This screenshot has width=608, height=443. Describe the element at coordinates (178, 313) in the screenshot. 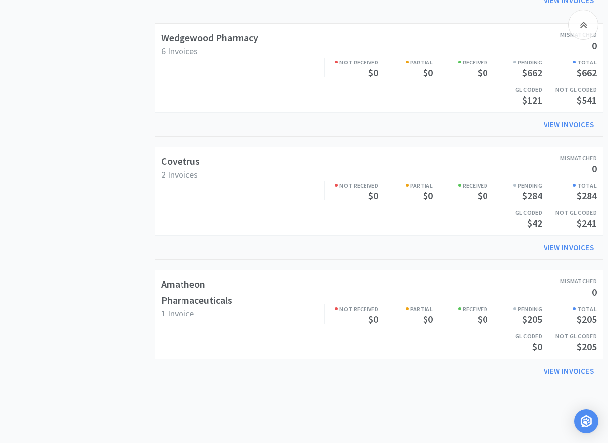

I see `span: 1 Invoice` at that location.